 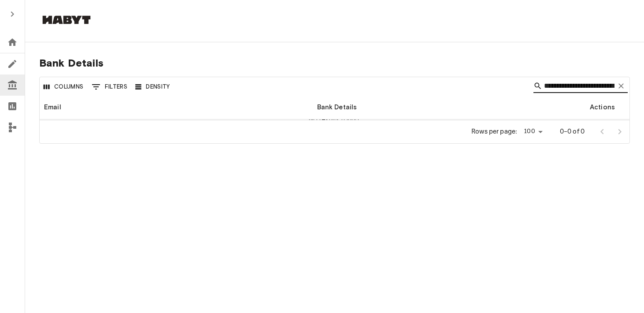 I want to click on button: Density, so click(x=152, y=87).